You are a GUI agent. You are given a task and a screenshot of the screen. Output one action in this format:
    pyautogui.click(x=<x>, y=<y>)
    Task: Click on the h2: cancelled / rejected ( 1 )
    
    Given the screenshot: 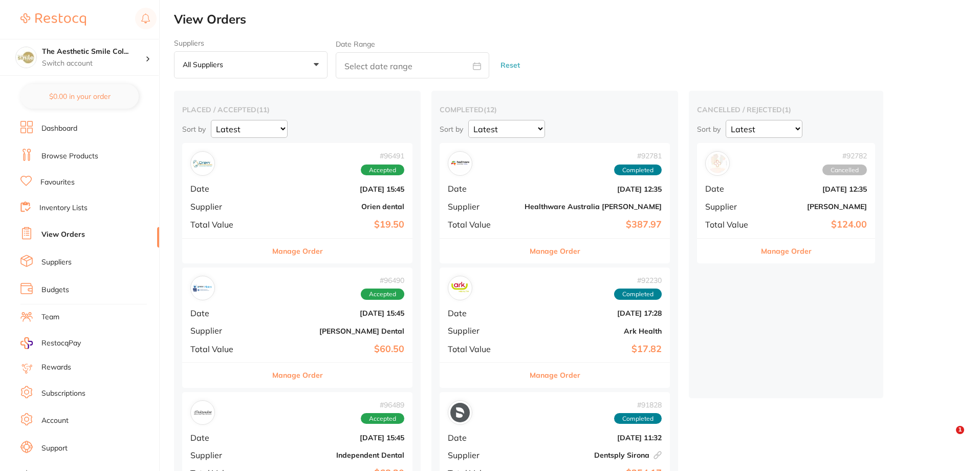 What is the action you would take?
    pyautogui.click(x=786, y=109)
    